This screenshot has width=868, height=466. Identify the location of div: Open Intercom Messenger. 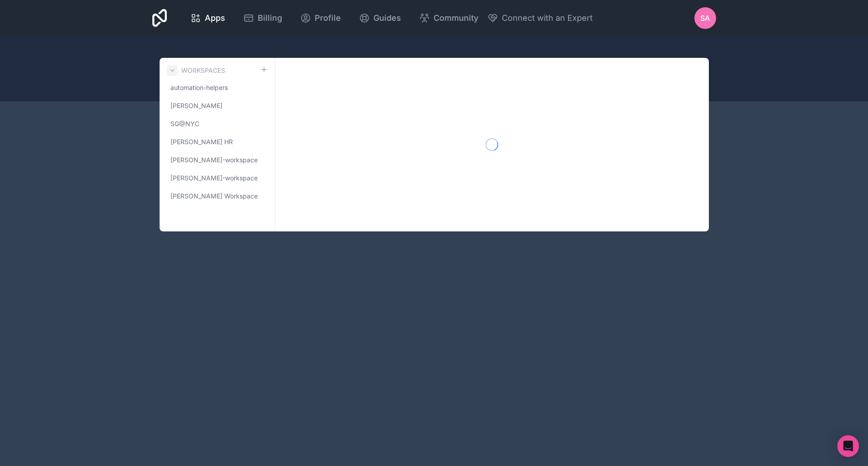
(848, 446).